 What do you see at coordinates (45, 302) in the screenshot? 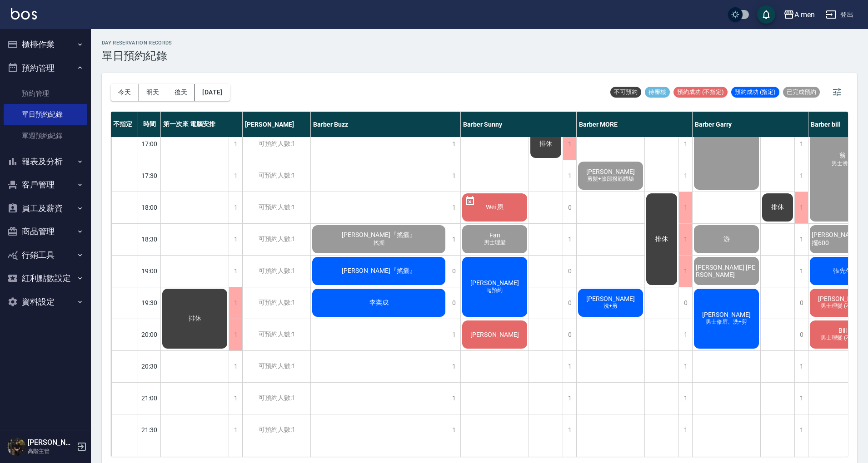
I see `button: 資料設定` at bounding box center [45, 302].